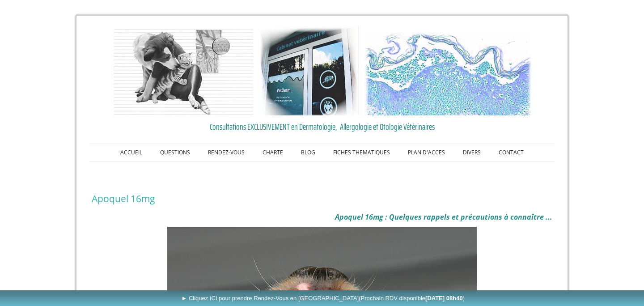  Describe the element at coordinates (131, 153) in the screenshot. I see `a: ACCUEIL` at that location.